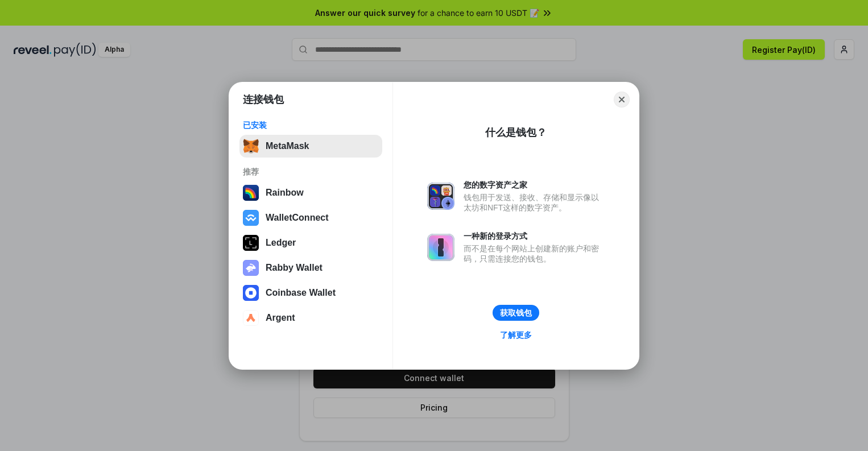 This screenshot has width=868, height=451. Describe the element at coordinates (251, 242) in the screenshot. I see `img: svg+xml,%3Csvg%20xmlns%3D%22http%3A%2F%2Fwww.w3.org%2F2000%2Fsvg%22%20width%3D%2228%22%20height%3...` at that location.